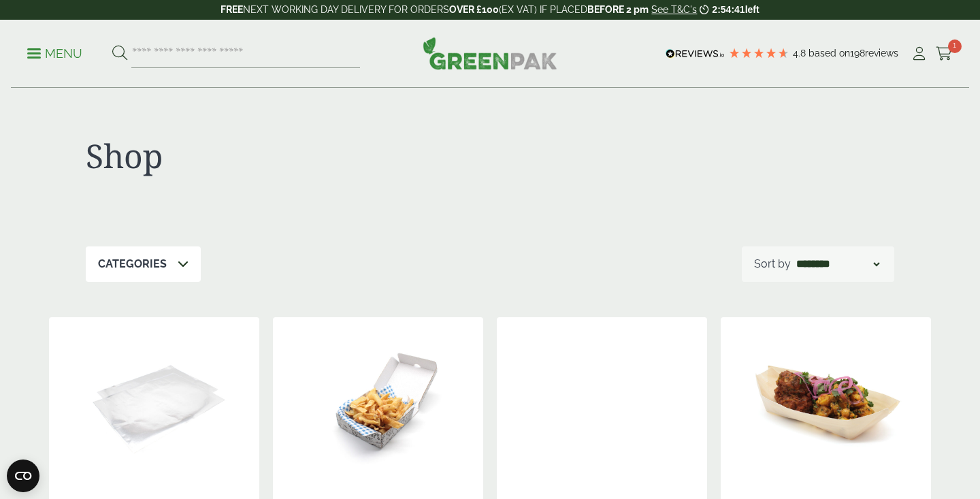  I want to click on p: Sort by, so click(773, 264).